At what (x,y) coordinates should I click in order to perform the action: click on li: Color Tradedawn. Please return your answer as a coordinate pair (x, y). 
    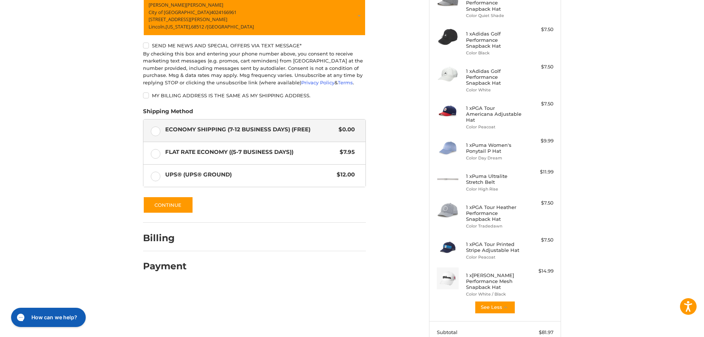
    Looking at the image, I should click on (494, 226).